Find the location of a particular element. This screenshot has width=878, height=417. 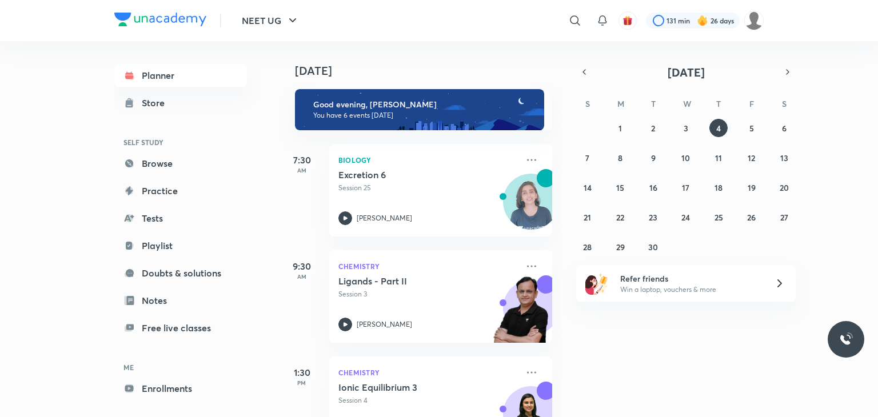

button: September 20, 2025 is located at coordinates (784, 187).